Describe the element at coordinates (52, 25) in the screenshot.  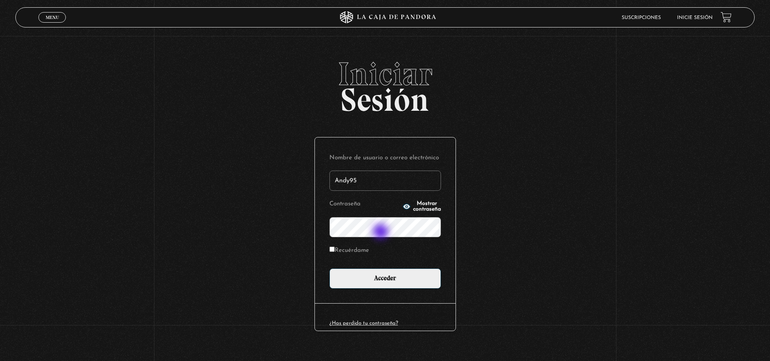
I see `span: Cerrar` at that location.